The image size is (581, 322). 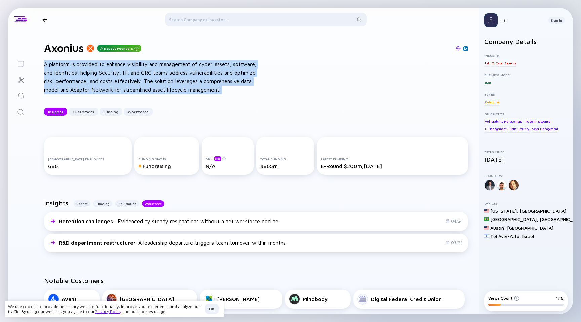 I want to click on span: Retention challenges :, so click(x=87, y=221).